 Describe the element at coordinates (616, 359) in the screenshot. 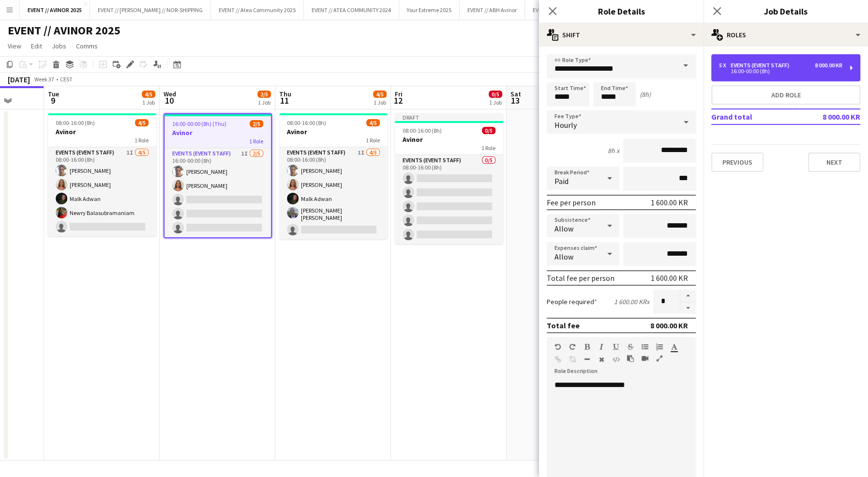

I see `button: HTML Code` at that location.